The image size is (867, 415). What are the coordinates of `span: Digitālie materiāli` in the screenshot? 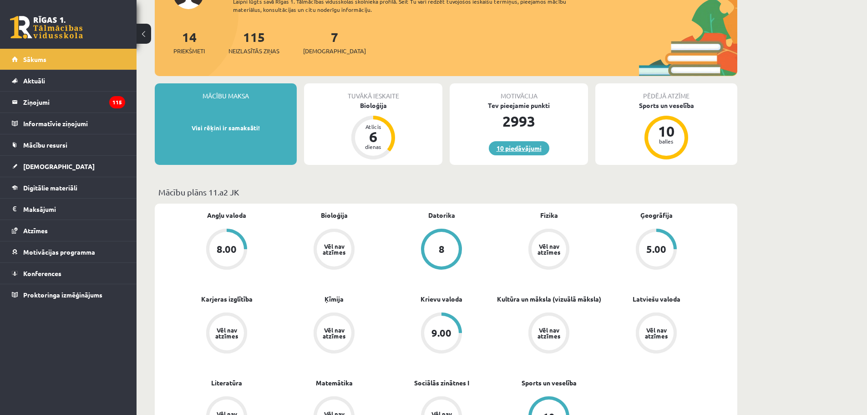 It's located at (50, 187).